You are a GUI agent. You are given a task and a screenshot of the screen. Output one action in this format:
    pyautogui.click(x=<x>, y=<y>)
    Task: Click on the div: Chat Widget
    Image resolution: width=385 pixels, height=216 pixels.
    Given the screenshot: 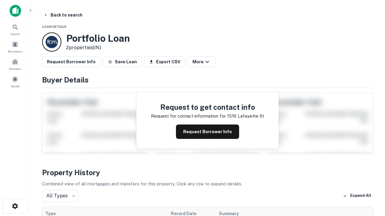 What is the action you would take?
    pyautogui.click(x=369, y=183)
    